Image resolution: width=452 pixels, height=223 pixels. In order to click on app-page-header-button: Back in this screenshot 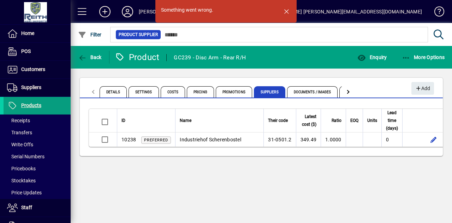, I will do `click(90, 57)`.